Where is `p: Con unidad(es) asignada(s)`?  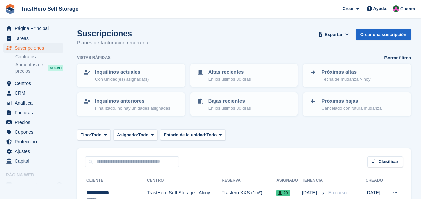
p: Con unidad(es) asignada(s) is located at coordinates (122, 79).